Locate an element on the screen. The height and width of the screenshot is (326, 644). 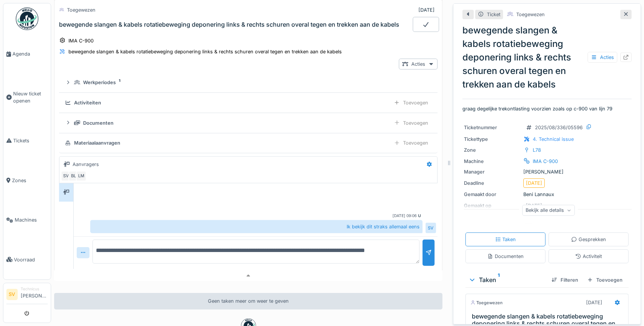
summary: ActiviteitenToevoegen is located at coordinates (248, 103).